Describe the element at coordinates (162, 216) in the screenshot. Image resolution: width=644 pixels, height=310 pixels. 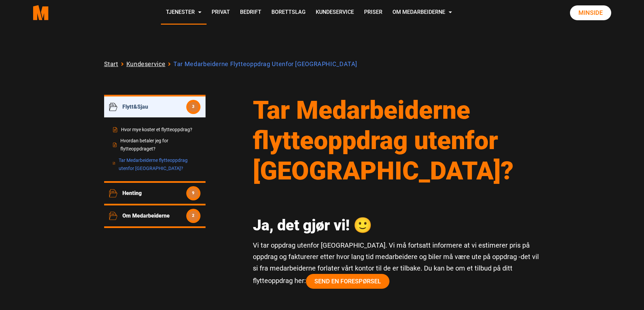
I see `a: Om Medarbeiderne2` at that location.